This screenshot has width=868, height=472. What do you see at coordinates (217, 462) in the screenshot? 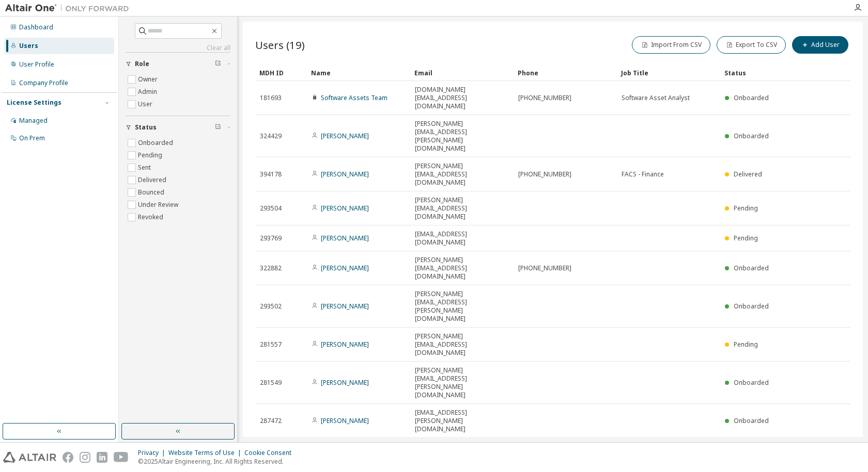
I see `p: © 2025 Altair Engineering, Inc. All Rights Reserved.` at bounding box center [217, 462].